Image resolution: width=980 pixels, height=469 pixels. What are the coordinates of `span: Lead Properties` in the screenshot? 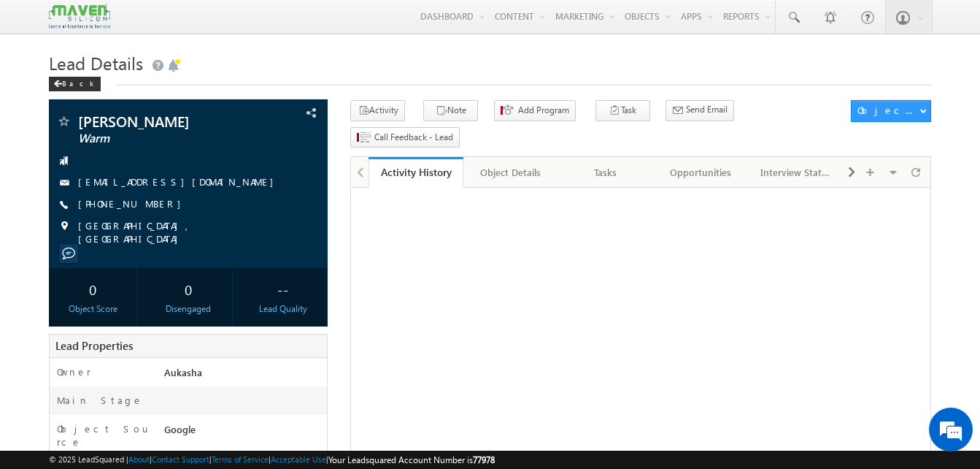 It's located at (94, 346).